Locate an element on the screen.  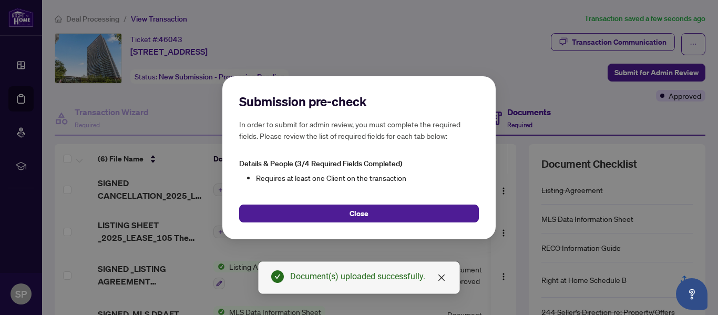
span: Details & People (3/4 Required Fields Completed) is located at coordinates (321, 164).